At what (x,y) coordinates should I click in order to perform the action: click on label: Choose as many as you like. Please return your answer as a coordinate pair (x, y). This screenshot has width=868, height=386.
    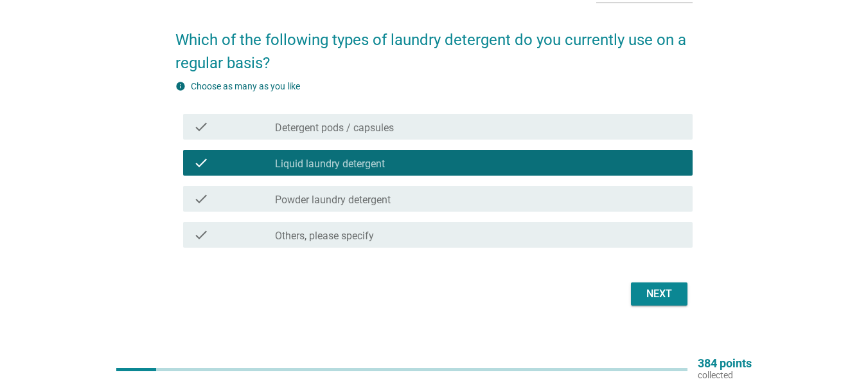
    Looking at the image, I should click on (245, 86).